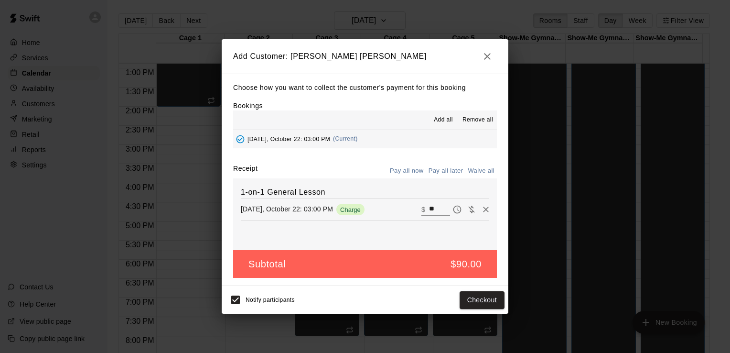 This screenshot has width=730, height=353. What do you see at coordinates (478, 120) in the screenshot?
I see `button: Remove all` at bounding box center [478, 120].